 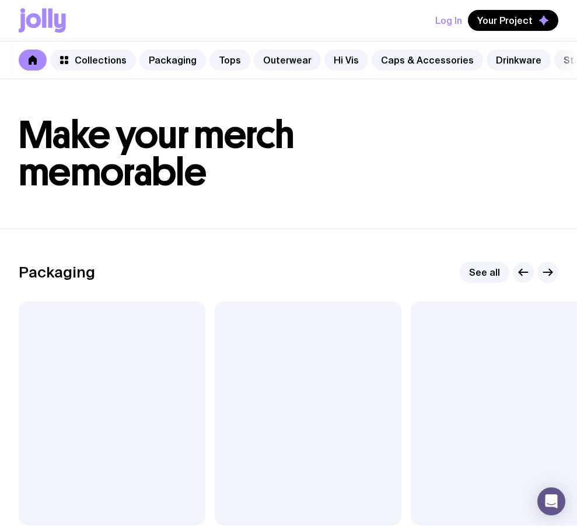 I want to click on button: Your Project, so click(x=513, y=20).